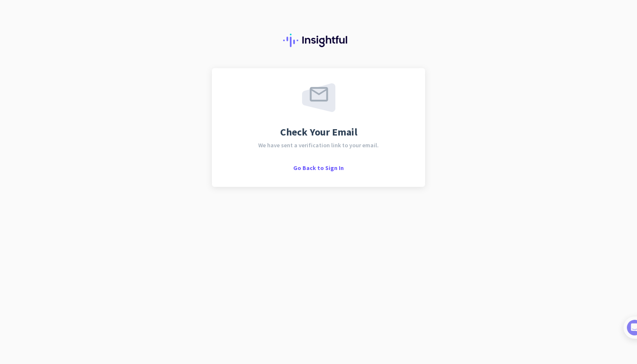  I want to click on img: email-sent, so click(318, 98).